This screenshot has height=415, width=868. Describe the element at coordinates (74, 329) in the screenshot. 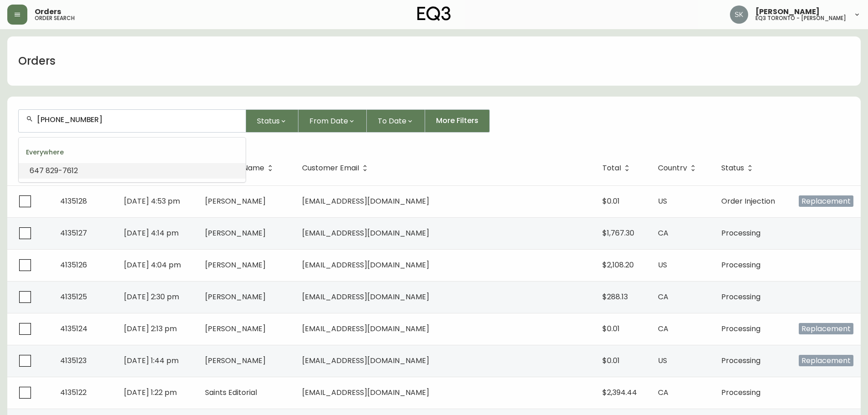

I see `span: 4135124` at that location.